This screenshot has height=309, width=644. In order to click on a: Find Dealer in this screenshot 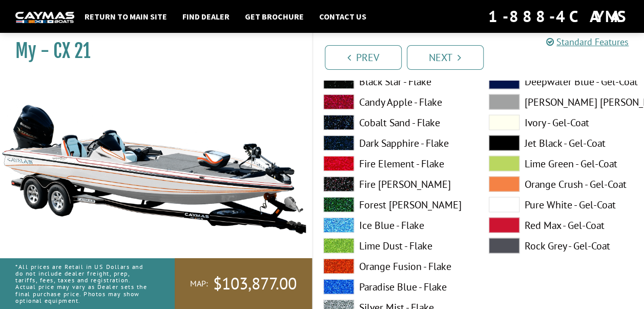, I will do `click(206, 17)`.